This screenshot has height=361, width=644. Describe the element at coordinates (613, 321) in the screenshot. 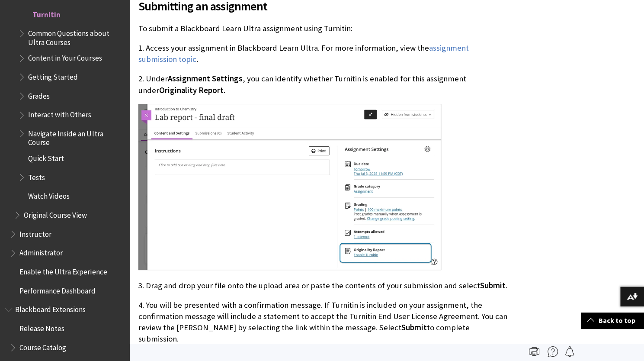

I see `a: Back to top` at that location.